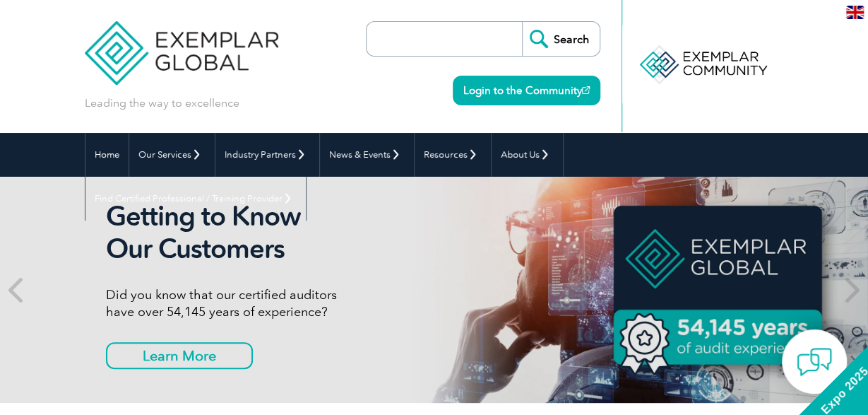 The width and height of the screenshot is (868, 415). What do you see at coordinates (586, 90) in the screenshot?
I see `img: open_square.png` at bounding box center [586, 90].